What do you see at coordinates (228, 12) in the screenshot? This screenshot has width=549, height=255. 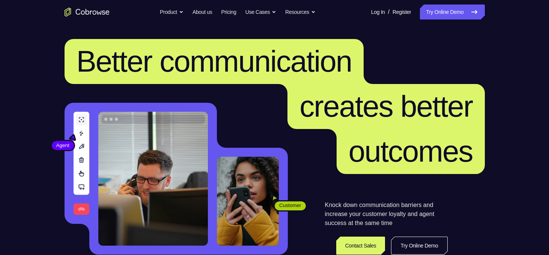 I see `a: Pricing` at bounding box center [228, 12].